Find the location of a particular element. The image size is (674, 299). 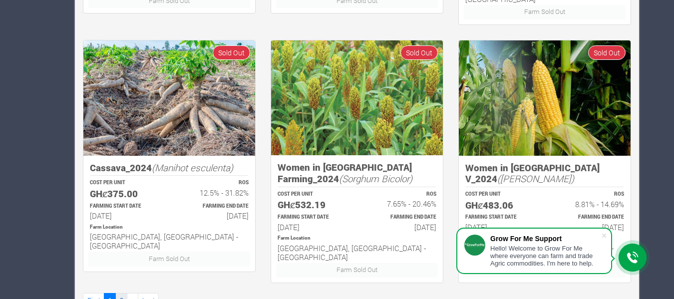

h5: GHȼ375.00 is located at coordinates (125, 194).